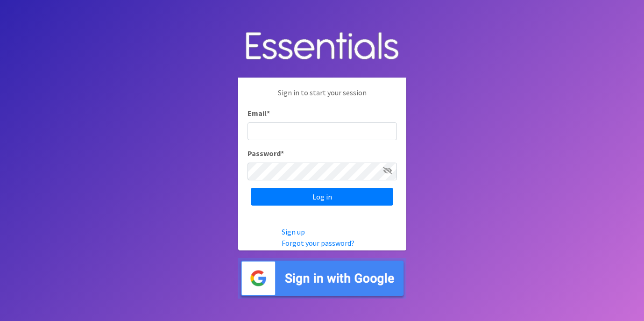 This screenshot has width=644, height=321. Describe the element at coordinates (293, 232) in the screenshot. I see `a: Sign up` at that location.